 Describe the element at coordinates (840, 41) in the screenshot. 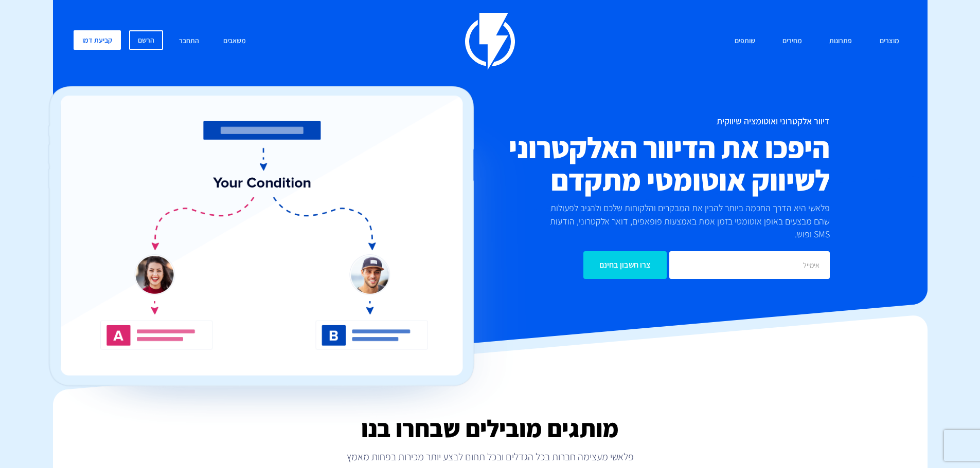

I see `a: פתרונות` at that location.